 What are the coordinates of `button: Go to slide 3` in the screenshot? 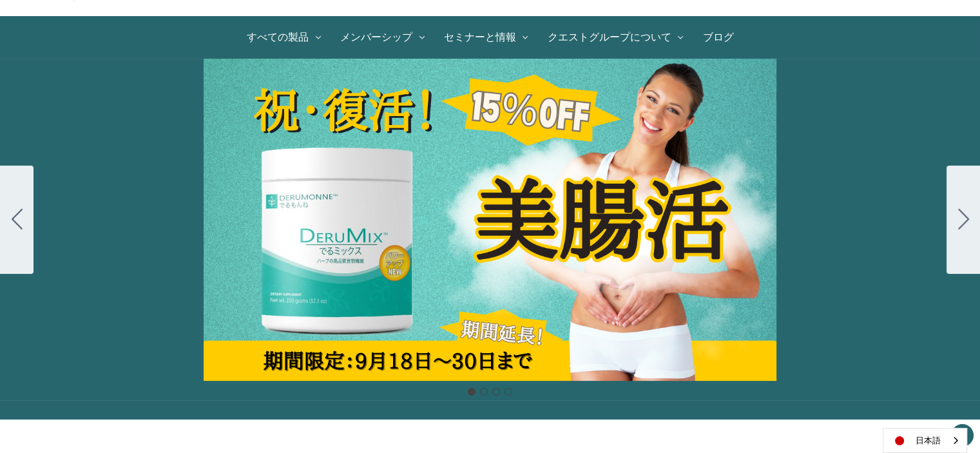 It's located at (496, 392).